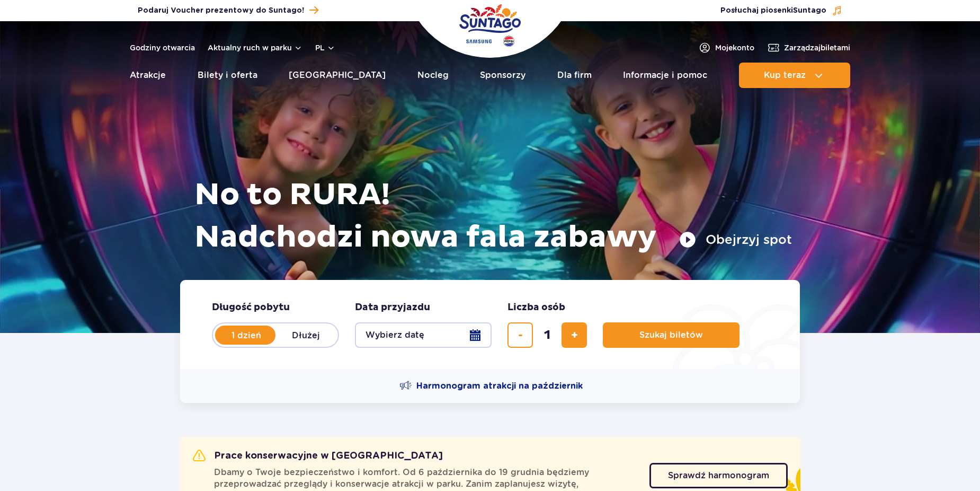 This screenshot has width=980, height=491. Describe the element at coordinates (817, 48) in the screenshot. I see `span: Zarządzaj biletami` at that location.